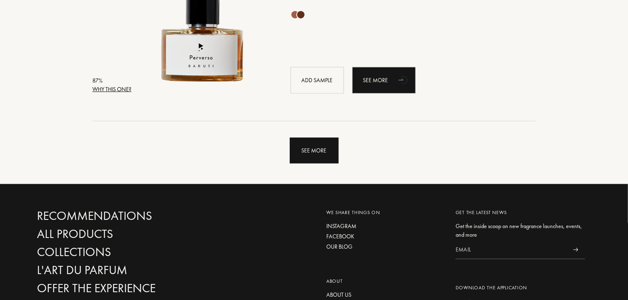 This screenshot has width=628, height=300. I want to click on div: Recommendations, so click(125, 215).